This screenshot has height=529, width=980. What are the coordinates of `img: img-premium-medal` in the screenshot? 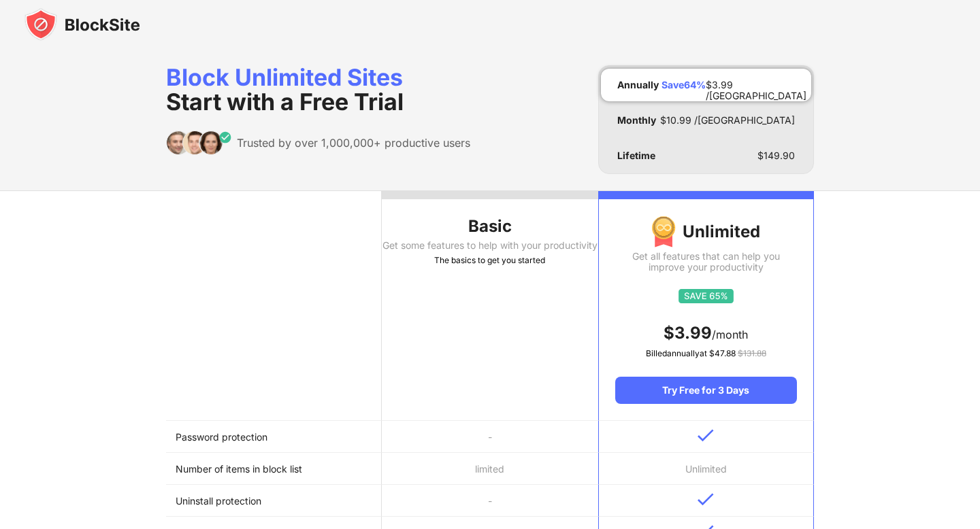 It's located at (664, 232).